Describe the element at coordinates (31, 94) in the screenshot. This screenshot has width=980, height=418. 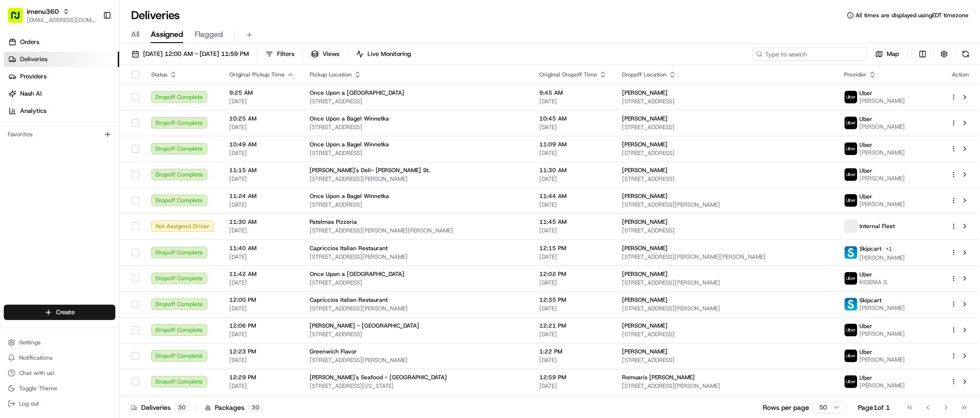
I see `span: Nash AI` at that location.